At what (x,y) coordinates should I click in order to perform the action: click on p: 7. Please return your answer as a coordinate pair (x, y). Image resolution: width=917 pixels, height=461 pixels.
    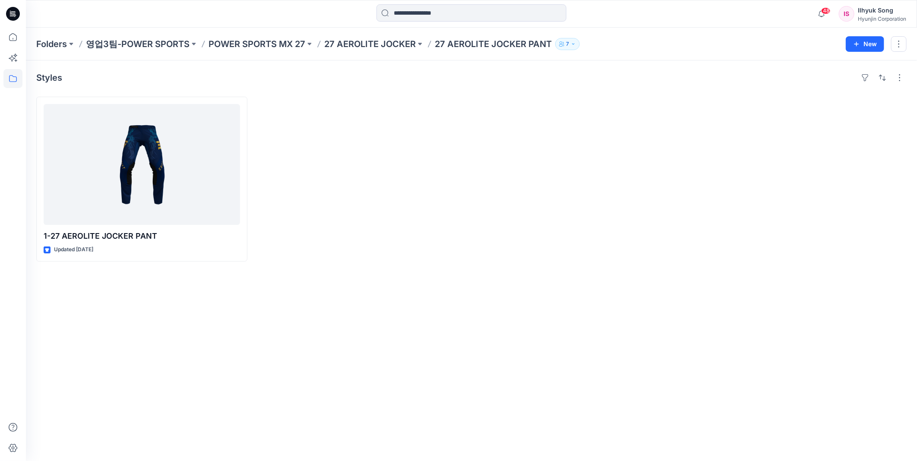
    Looking at the image, I should click on (567, 44).